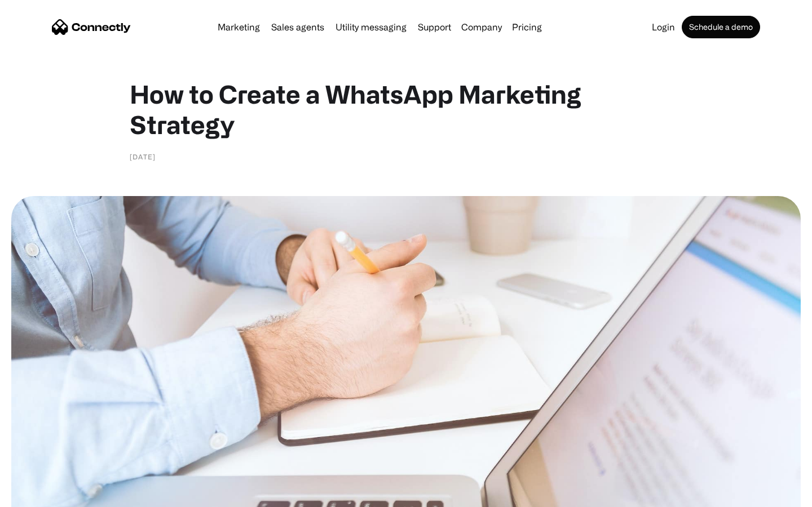  I want to click on a: Utility messaging, so click(371, 27).